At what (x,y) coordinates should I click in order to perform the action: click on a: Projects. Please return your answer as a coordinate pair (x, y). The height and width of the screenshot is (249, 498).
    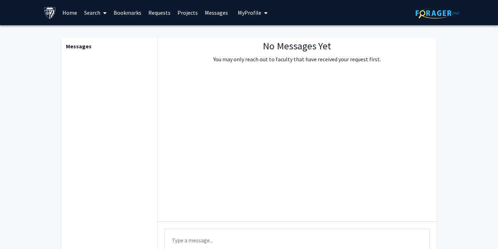
    Looking at the image, I should click on (188, 13).